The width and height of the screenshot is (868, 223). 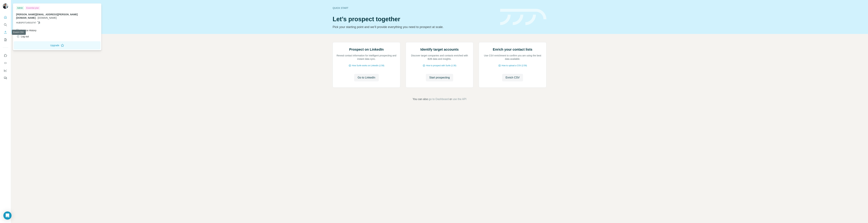 I want to click on p: Reveal contact information for intelligent prospecting and instant data sync., so click(x=367, y=57).